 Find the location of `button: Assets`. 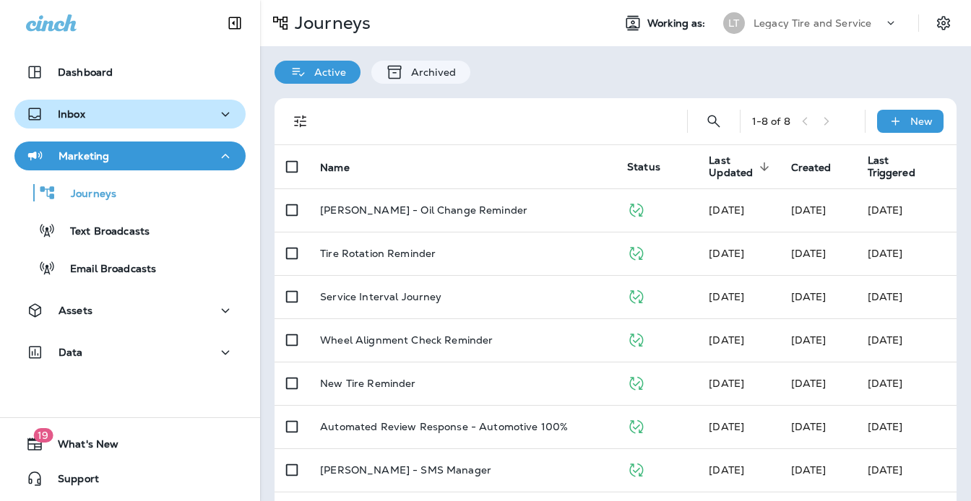

button: Assets is located at coordinates (130, 311).